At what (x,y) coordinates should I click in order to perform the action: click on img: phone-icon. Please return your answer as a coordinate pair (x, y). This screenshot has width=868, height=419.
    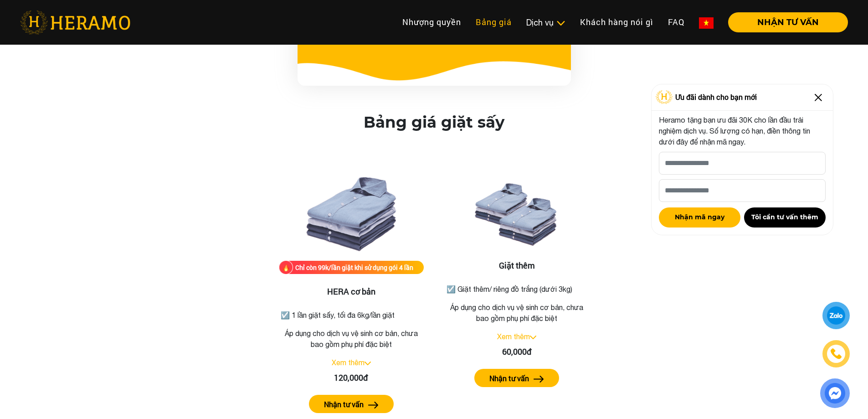
    Looking at the image, I should click on (836, 354).